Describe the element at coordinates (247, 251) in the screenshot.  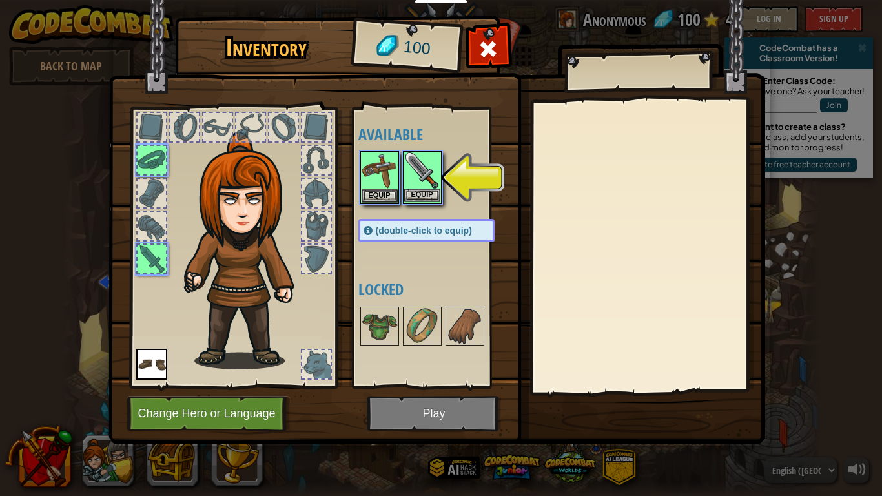
I see `img: hair_f2.png` at that location.